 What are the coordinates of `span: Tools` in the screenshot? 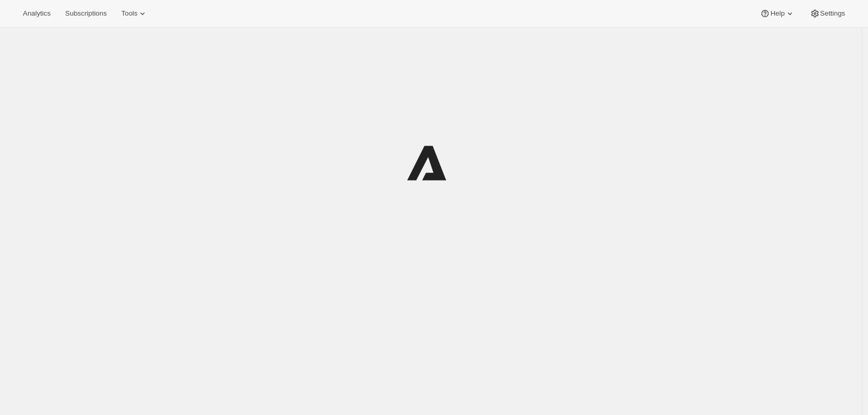 It's located at (129, 14).